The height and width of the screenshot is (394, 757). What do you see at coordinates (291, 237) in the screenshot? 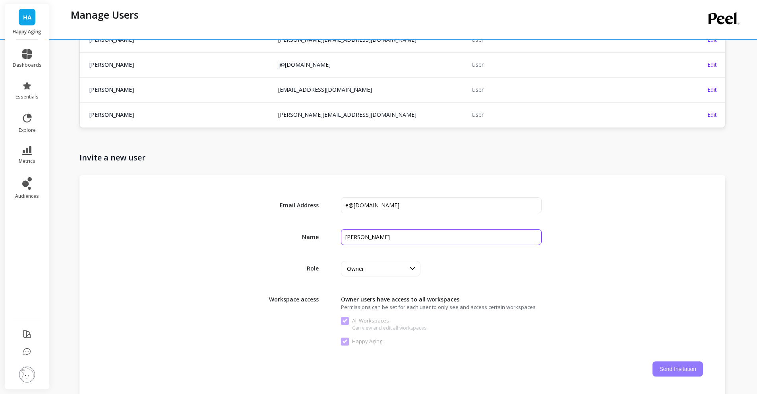
I see `span: Name` at bounding box center [291, 237].